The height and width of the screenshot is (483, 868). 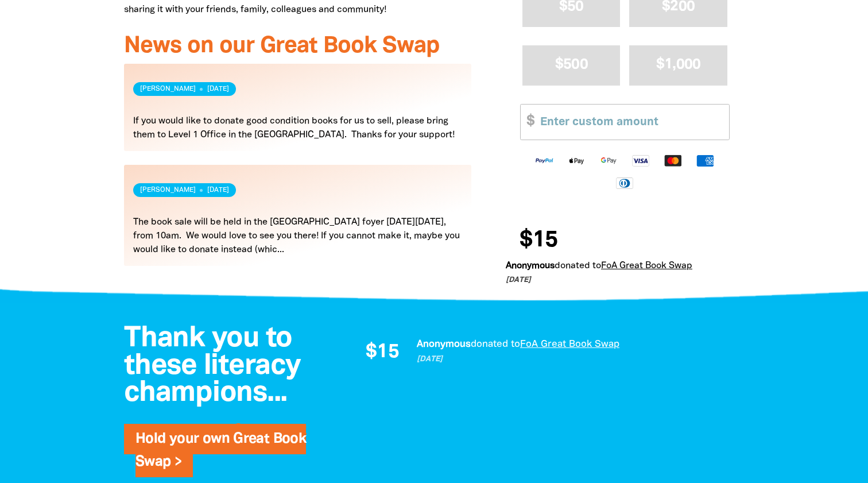 I want to click on h3: News on our Great Book Swap, so click(x=297, y=47).